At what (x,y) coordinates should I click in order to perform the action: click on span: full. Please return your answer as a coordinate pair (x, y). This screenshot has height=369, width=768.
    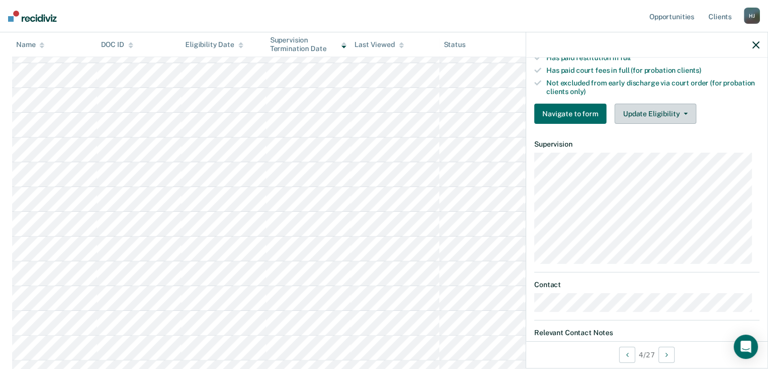
    Looking at the image, I should click on (625, 58).